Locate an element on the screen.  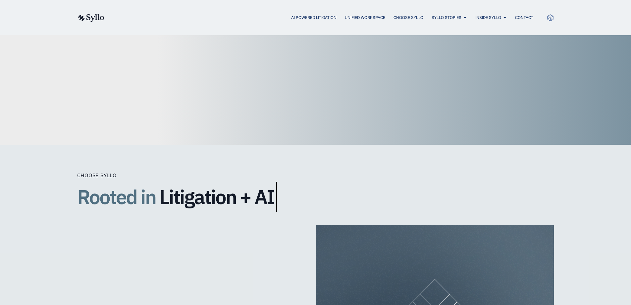
span: AI Powered Litigation is located at coordinates (314, 18).